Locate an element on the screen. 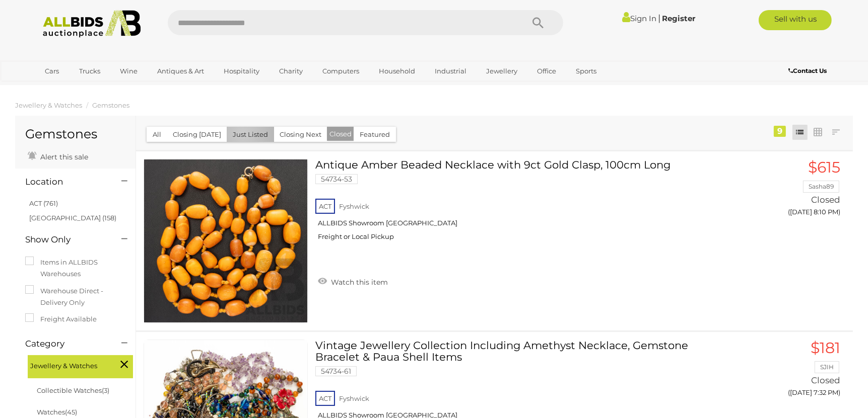 This screenshot has height=418, width=868. a: ACT (761) is located at coordinates (43, 203).